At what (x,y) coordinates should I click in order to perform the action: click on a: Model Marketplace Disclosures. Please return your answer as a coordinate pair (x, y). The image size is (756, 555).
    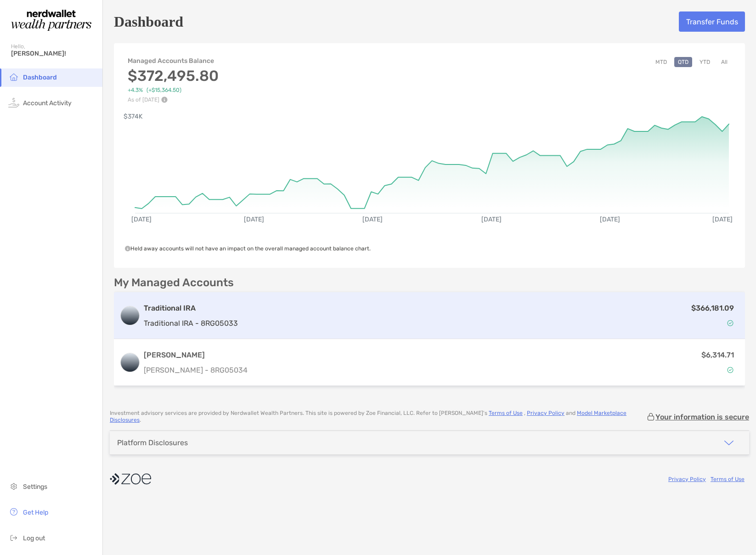
    Looking at the image, I should click on (368, 416).